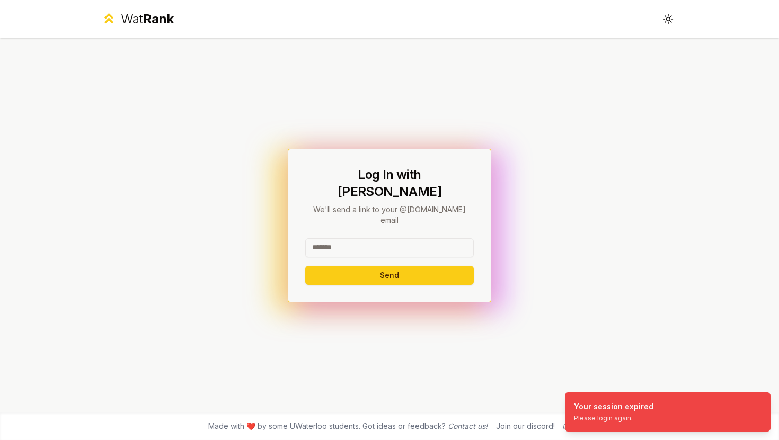 This screenshot has height=440, width=779. I want to click on div: Your session expired, so click(613, 407).